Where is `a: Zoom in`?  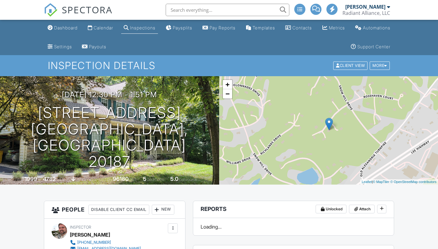
a: Zoom in is located at coordinates (228, 84).